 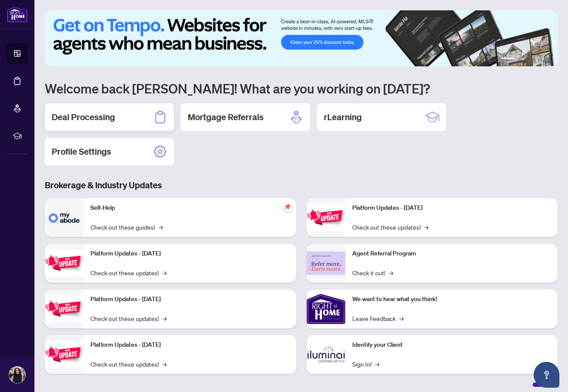 I want to click on img: Agent Referral Program, so click(x=326, y=263).